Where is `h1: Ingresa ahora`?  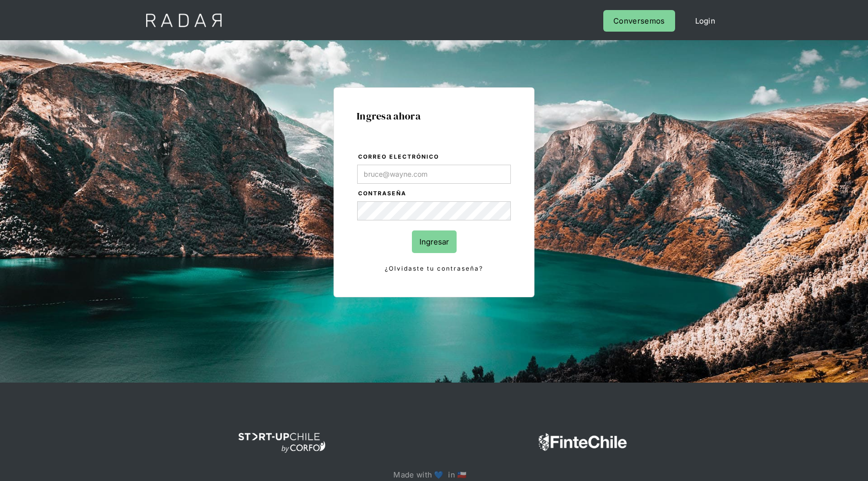
h1: Ingresa ahora is located at coordinates (434, 116).